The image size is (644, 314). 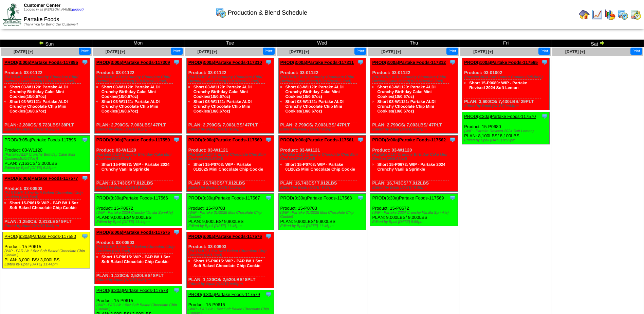 I want to click on img: home.gif, so click(x=584, y=15).